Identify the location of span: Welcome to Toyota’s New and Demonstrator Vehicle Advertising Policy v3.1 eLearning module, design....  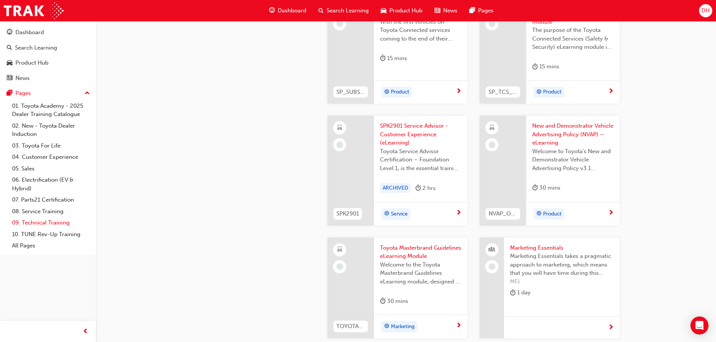
(573, 160).